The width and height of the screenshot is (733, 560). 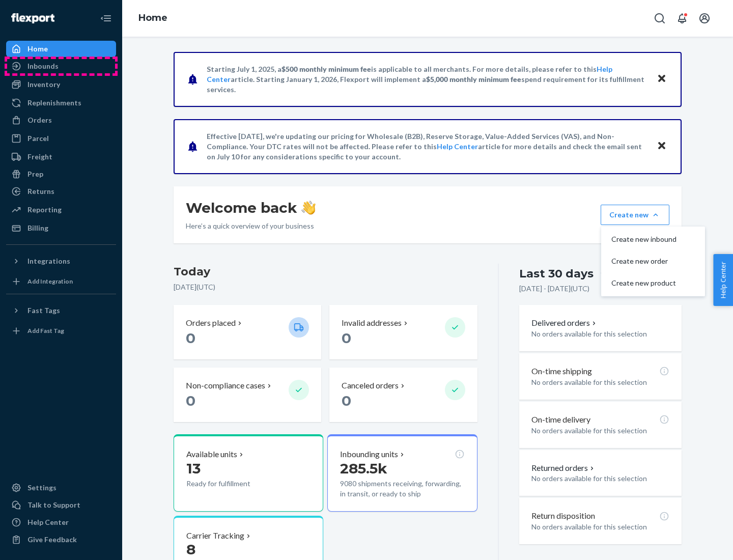 What do you see at coordinates (38, 138) in the screenshot?
I see `div: Parcel` at bounding box center [38, 138].